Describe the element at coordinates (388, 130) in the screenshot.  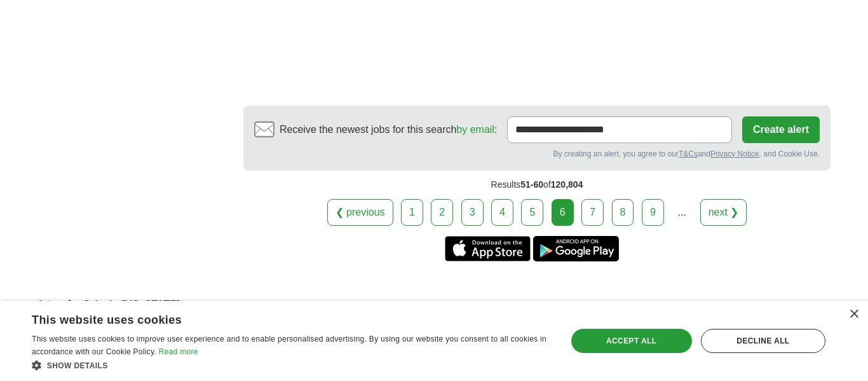
I see `span: Receive the newest jobs for this search :` at that location.